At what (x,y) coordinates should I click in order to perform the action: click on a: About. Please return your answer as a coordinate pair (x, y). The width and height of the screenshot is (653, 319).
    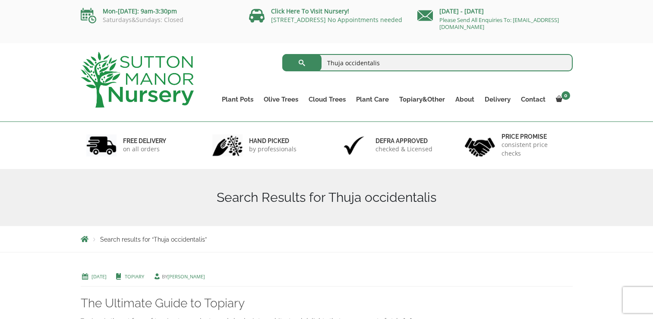
    Looking at the image, I should click on (465, 99).